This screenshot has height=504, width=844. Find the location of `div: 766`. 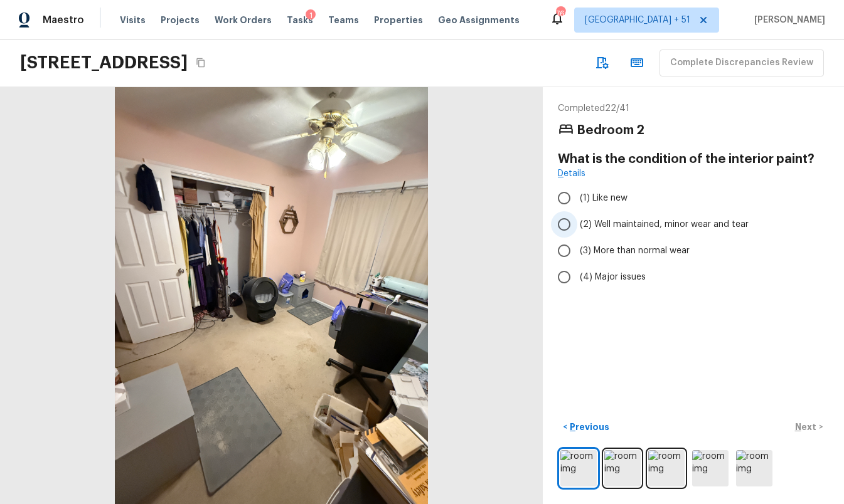

div: 766 is located at coordinates (561, 14).